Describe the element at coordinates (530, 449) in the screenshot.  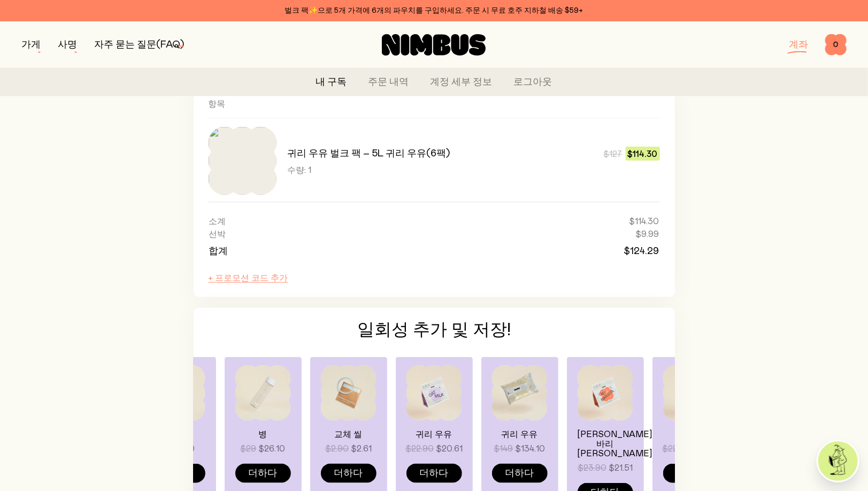
I see `span: $134.10` at that location.